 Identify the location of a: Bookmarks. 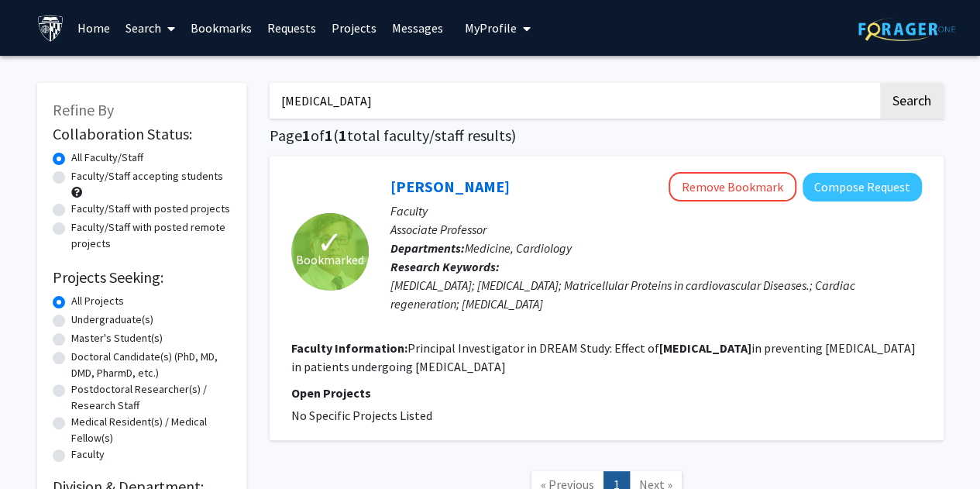
(221, 27).